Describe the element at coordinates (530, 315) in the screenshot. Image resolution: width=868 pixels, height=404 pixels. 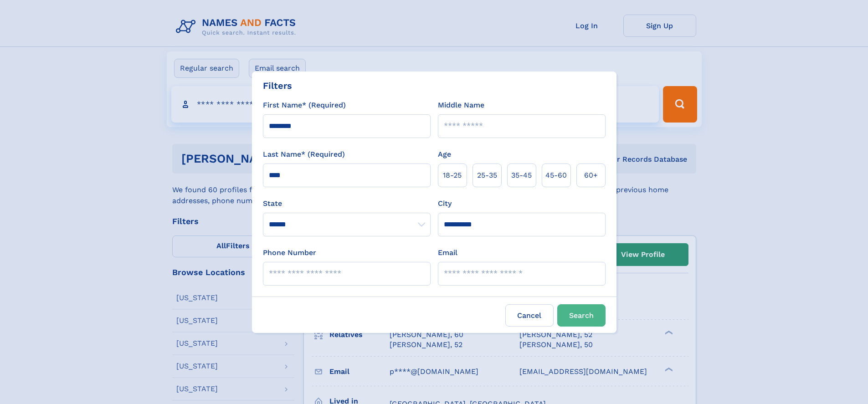
I see `label: Cancel` at that location.